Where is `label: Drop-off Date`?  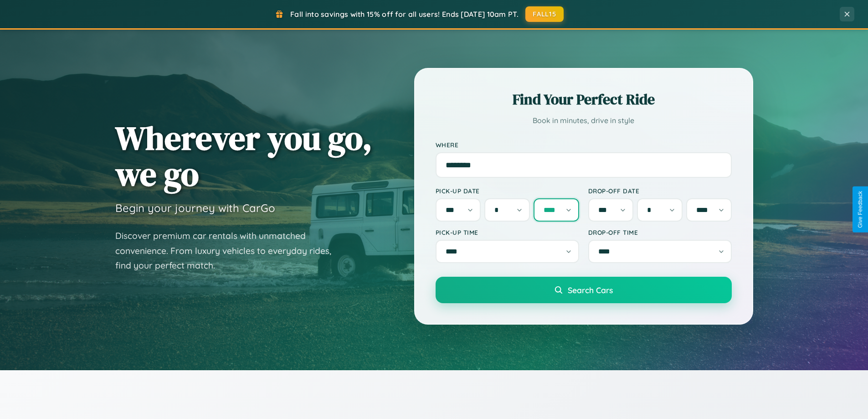
label: Drop-off Date is located at coordinates (659, 190).